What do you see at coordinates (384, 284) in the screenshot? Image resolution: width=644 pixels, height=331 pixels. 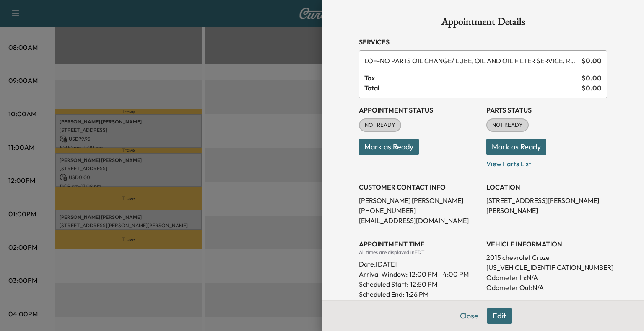 I see `p: Scheduled Start:` at bounding box center [384, 284].